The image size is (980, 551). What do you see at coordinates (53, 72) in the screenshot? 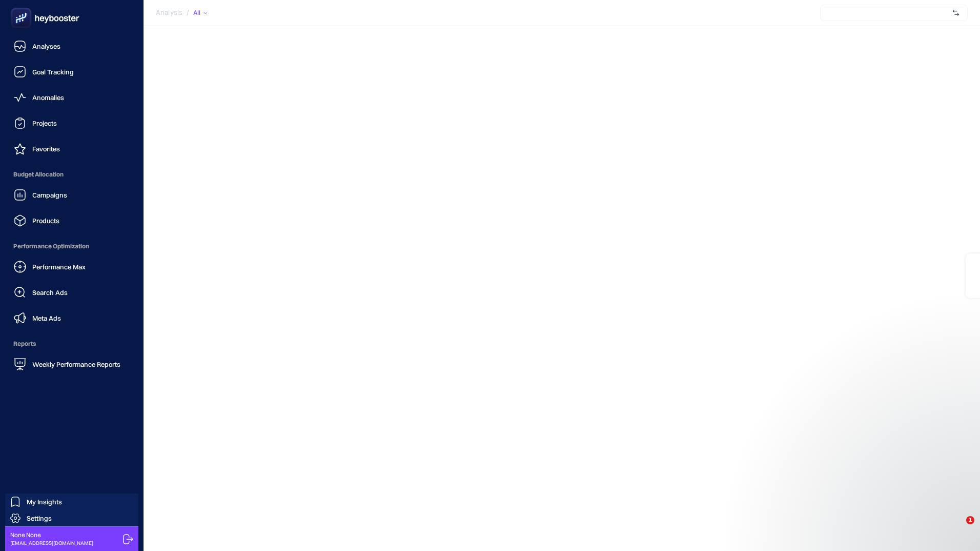
I see `span: Goal Tracking` at bounding box center [53, 72].